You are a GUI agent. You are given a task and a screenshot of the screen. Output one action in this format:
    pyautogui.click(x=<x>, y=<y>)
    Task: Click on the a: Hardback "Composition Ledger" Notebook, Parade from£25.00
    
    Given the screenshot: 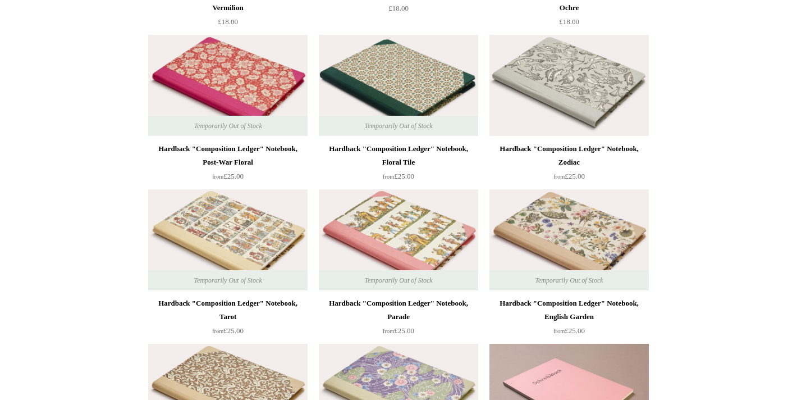 What is the action you would take?
    pyautogui.click(x=398, y=319)
    